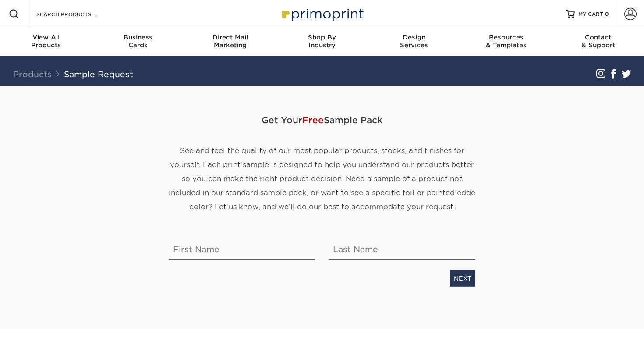 This screenshot has width=644, height=350. I want to click on a: Resources& Templates, so click(506, 42).